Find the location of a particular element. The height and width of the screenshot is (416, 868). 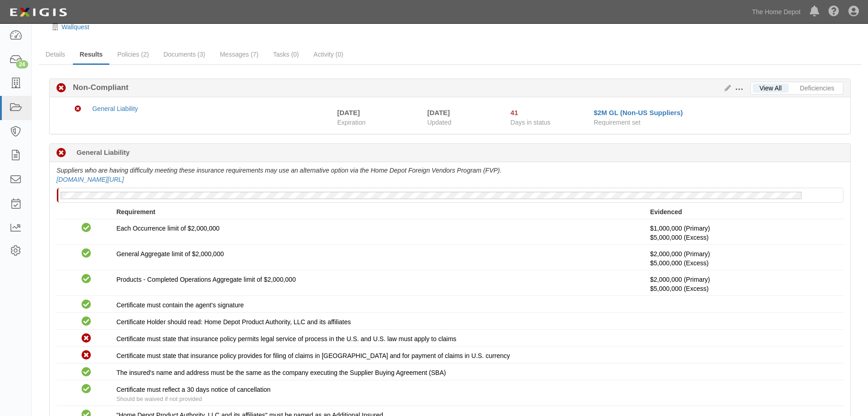

a: Results is located at coordinates (91, 55).